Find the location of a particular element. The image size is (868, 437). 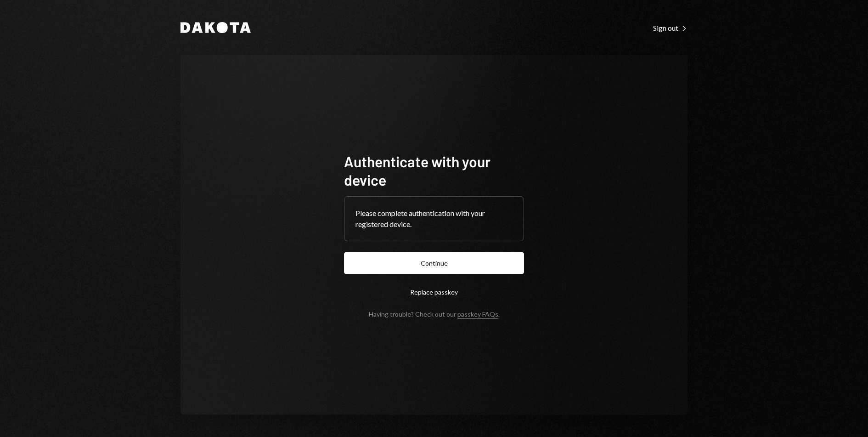

a: passkey FAQs is located at coordinates (478, 314).